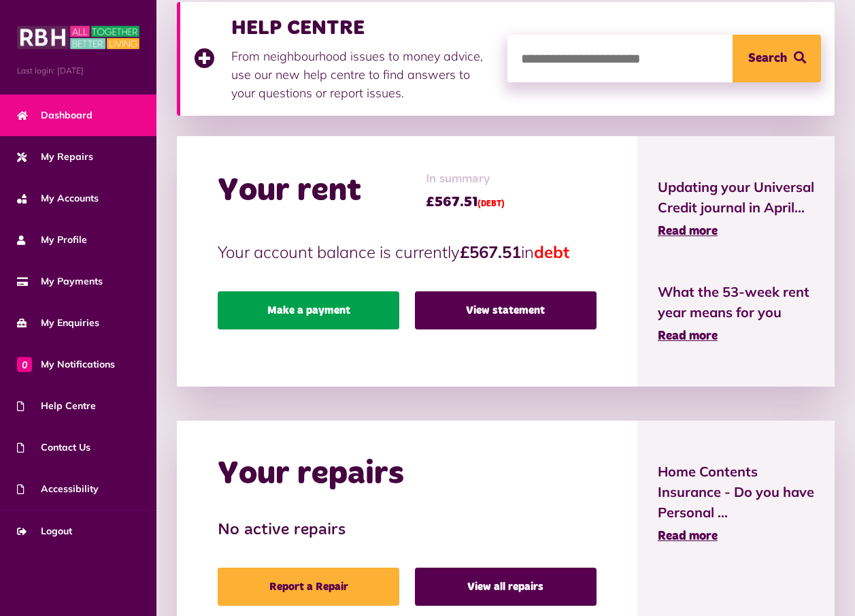 This screenshot has width=855, height=616. What do you see at coordinates (491, 251) in the screenshot?
I see `strong: £567.51` at bounding box center [491, 251].